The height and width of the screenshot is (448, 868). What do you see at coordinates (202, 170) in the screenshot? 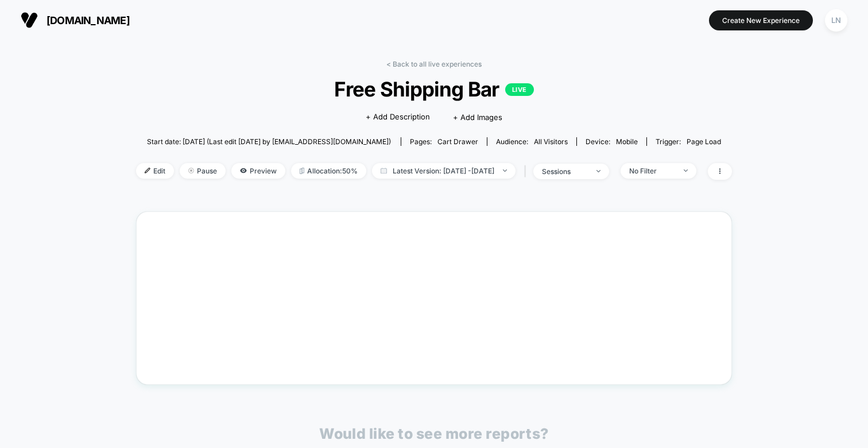
I see `span: Pause` at bounding box center [202, 170].